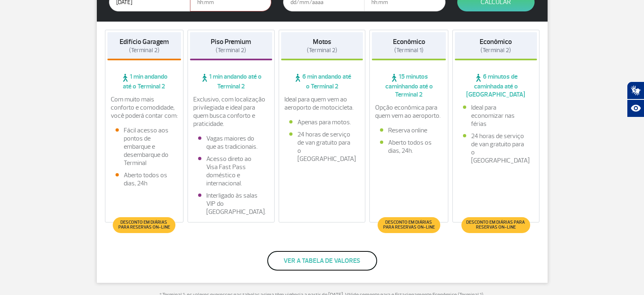 This screenshot has width=644, height=295. Describe the element at coordinates (231, 42) in the screenshot. I see `strong: Piso Premium` at that location.